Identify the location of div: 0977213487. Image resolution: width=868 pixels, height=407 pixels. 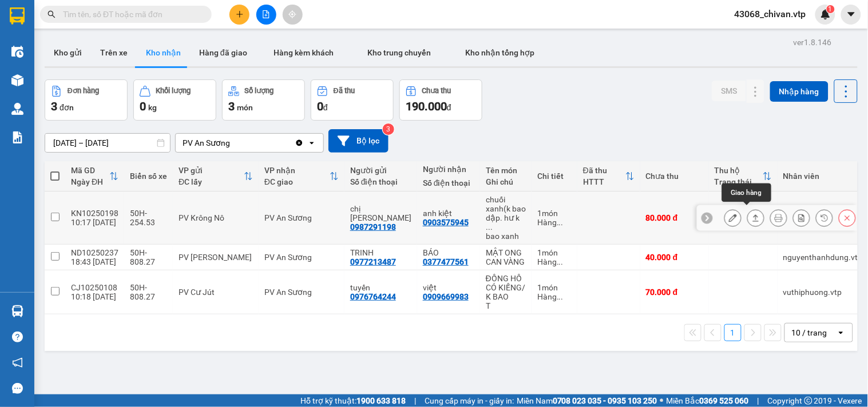
(373, 262).